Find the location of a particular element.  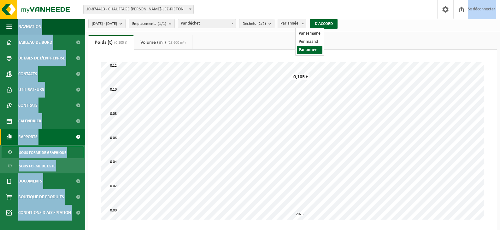

font: D'ACCORD is located at coordinates (323, 24).